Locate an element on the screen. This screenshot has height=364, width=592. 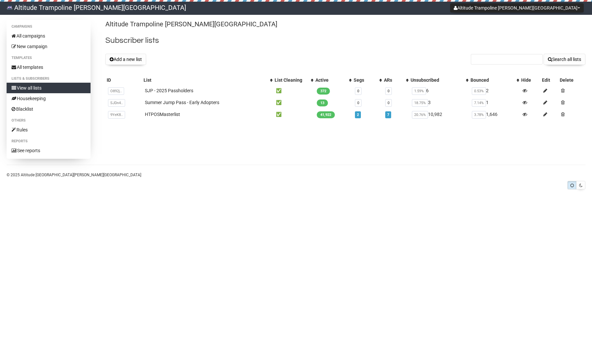
div: Active is located at coordinates (331, 80).